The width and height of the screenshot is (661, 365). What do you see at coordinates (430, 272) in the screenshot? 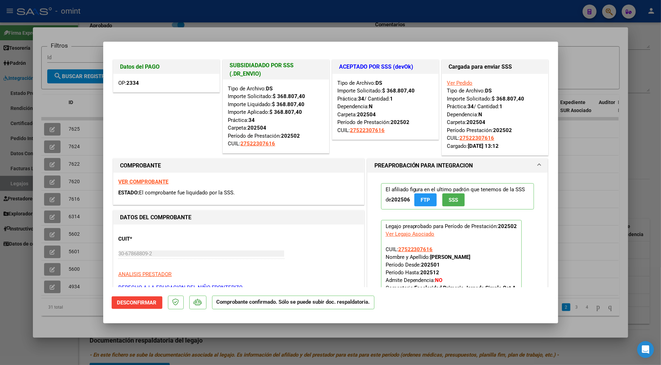
I see `strong: 202512` at bounding box center [430, 272].